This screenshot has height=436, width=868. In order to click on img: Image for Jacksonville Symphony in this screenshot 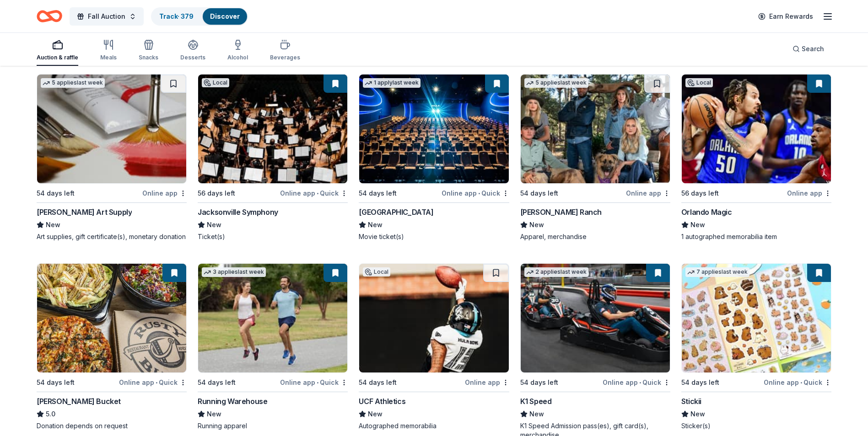, I will do `click(272, 129)`.